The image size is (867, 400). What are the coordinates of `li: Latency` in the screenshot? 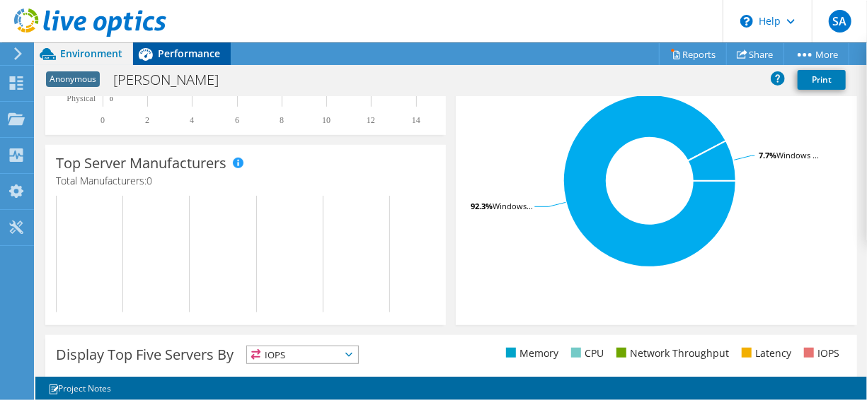 It's located at (764, 354).